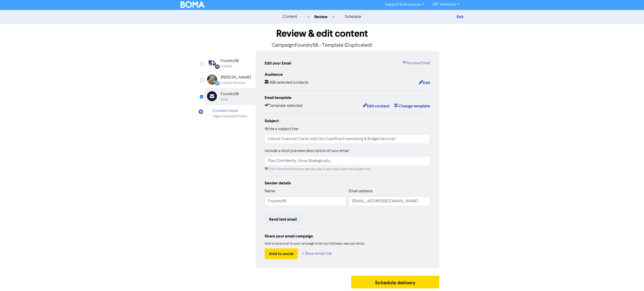 The image size is (644, 291). Describe the element at coordinates (322, 45) in the screenshot. I see `p: Campaign: Foundry56 - Template (Duplicated)` at that location.